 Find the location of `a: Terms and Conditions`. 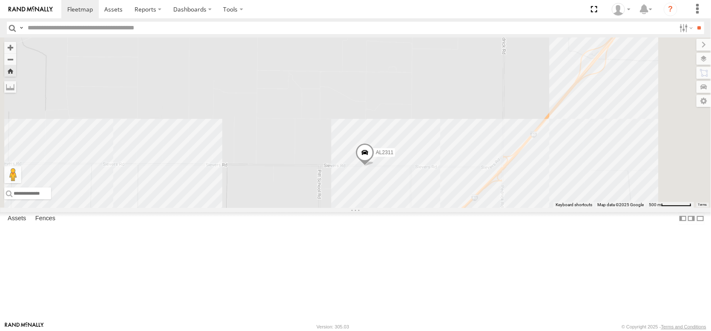

a: Terms and Conditions is located at coordinates (683, 326).